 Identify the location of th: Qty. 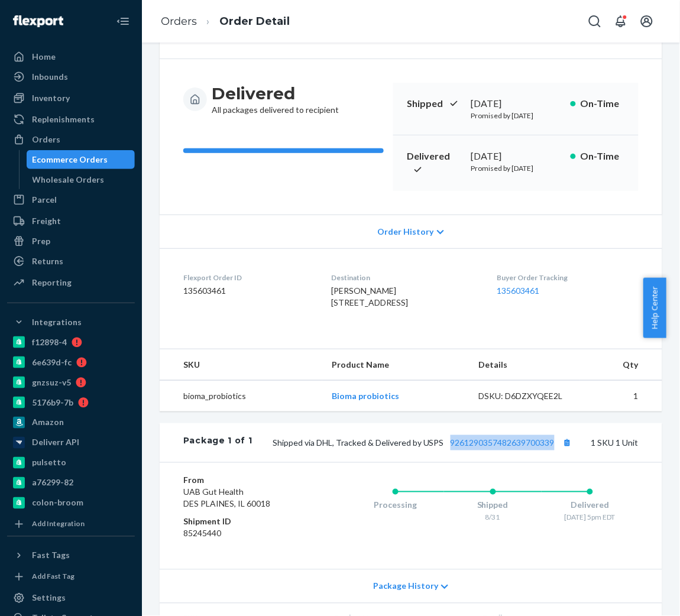
(621, 364).